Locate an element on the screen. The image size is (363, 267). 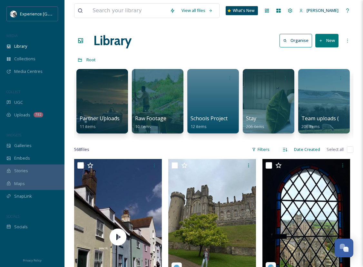
span: COLLECT is located at coordinates (13, 91).